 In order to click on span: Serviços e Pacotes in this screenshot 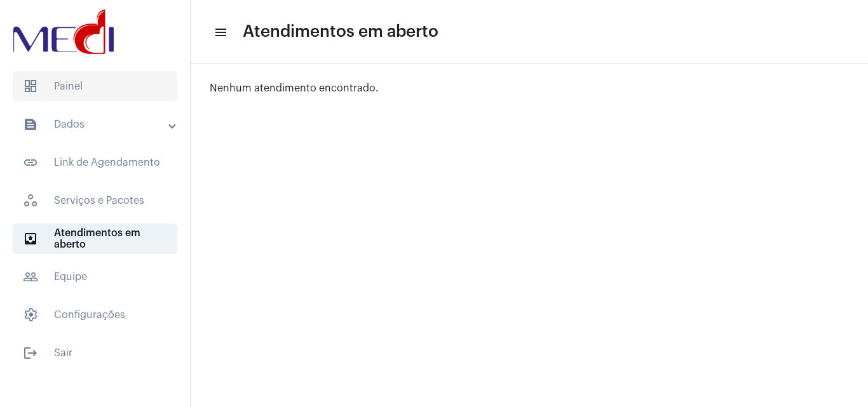, I will do `click(95, 200)`.